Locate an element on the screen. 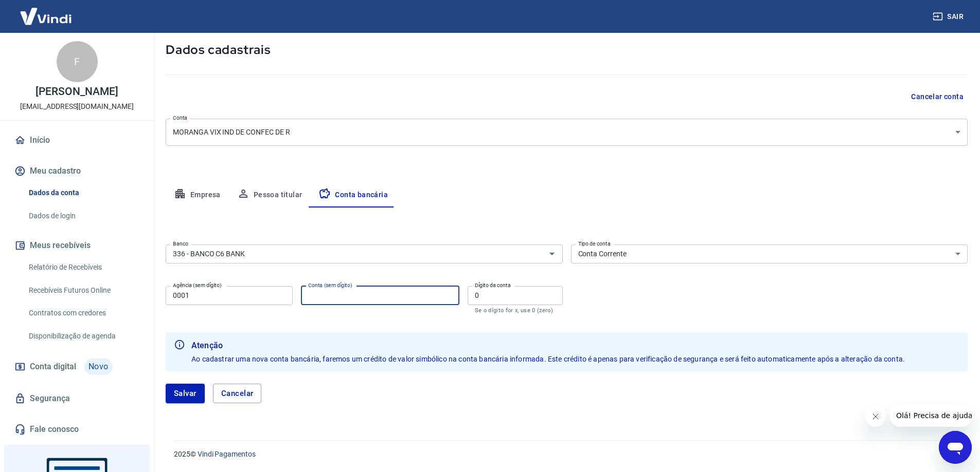 The height and width of the screenshot is (472, 980). button: Sair is located at coordinates (949, 16).